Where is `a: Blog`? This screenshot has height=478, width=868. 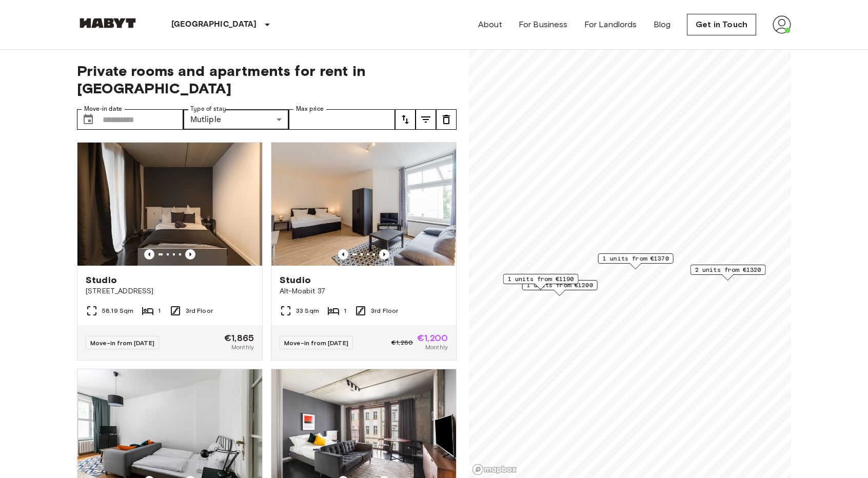
a: Blog is located at coordinates (662, 25).